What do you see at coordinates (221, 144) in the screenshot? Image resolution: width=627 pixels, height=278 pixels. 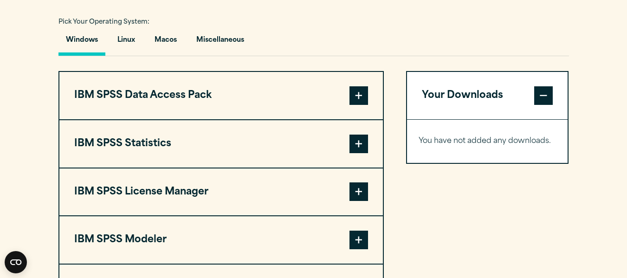 I see `button: IBM SPSS Statistics` at bounding box center [221, 144].